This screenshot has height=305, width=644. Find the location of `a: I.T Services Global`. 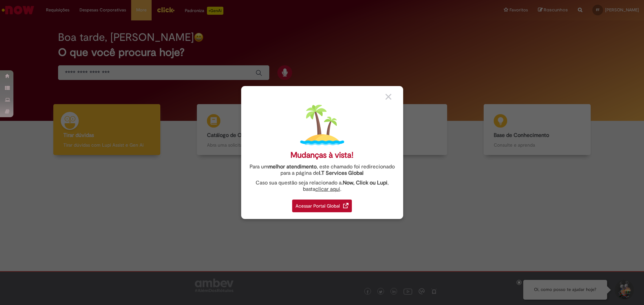

a: I.T Services Global is located at coordinates (341, 171).